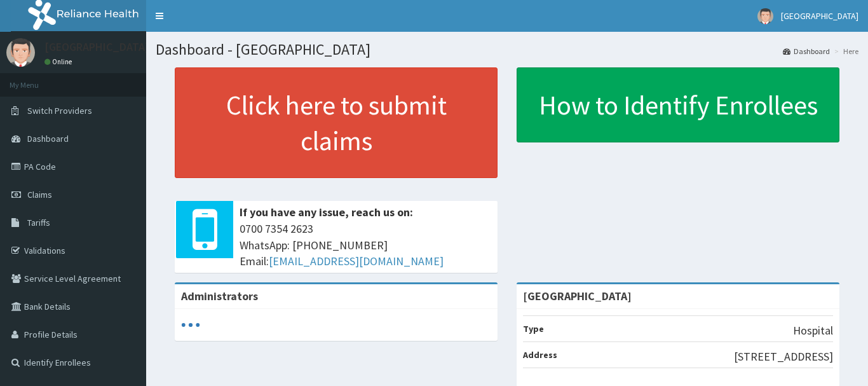  Describe the element at coordinates (336, 123) in the screenshot. I see `a: Click here to submit claims` at that location.